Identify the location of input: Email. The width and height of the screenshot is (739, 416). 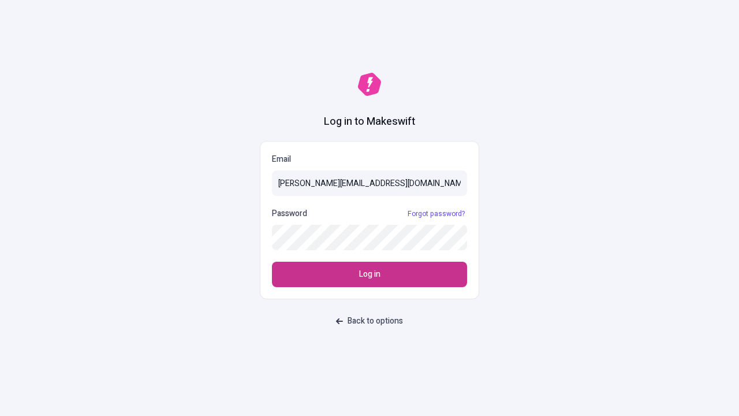
(370, 183).